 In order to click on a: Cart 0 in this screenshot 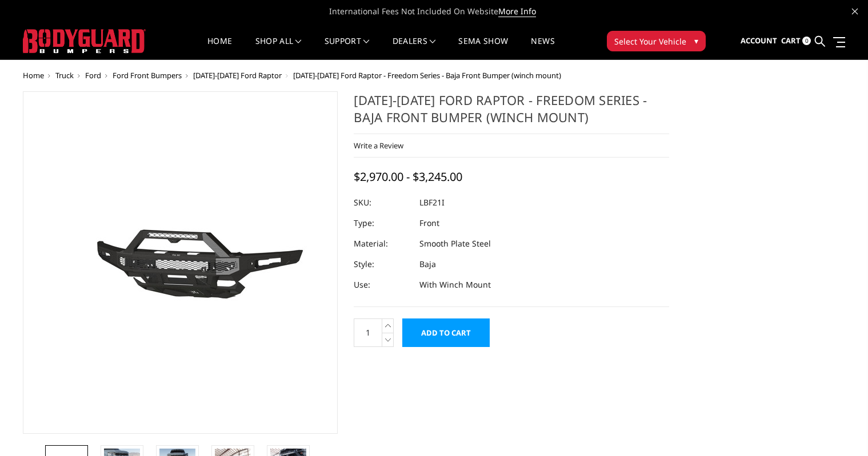, I will do `click(796, 41)`.